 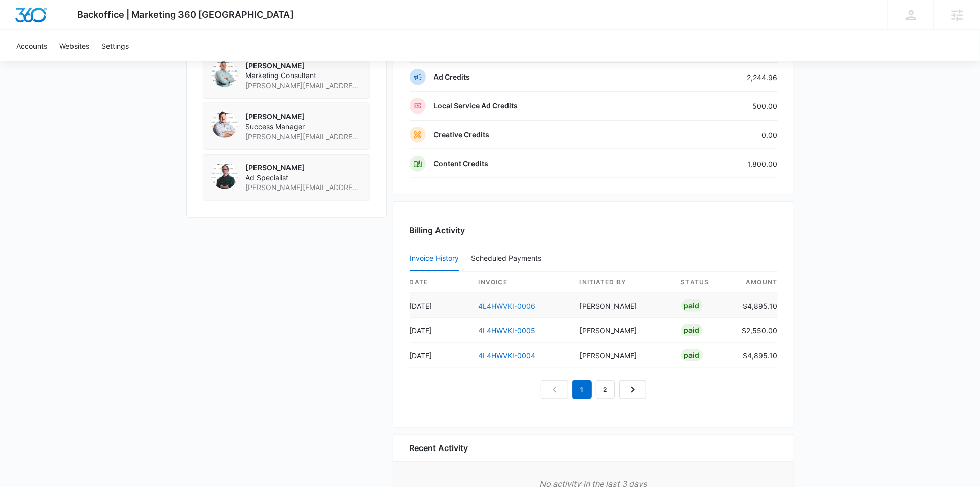 I want to click on th: Initiated By, so click(x=622, y=282).